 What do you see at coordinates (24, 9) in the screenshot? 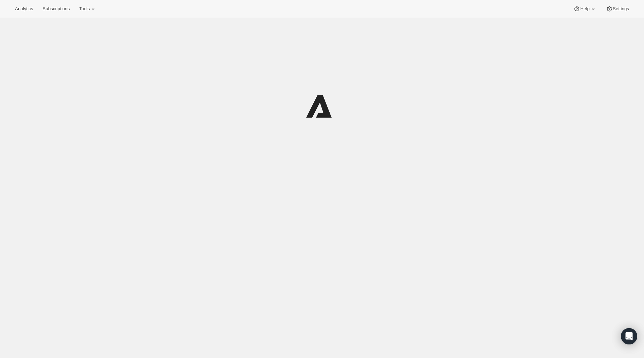
I see `span: Analytics` at bounding box center [24, 9].